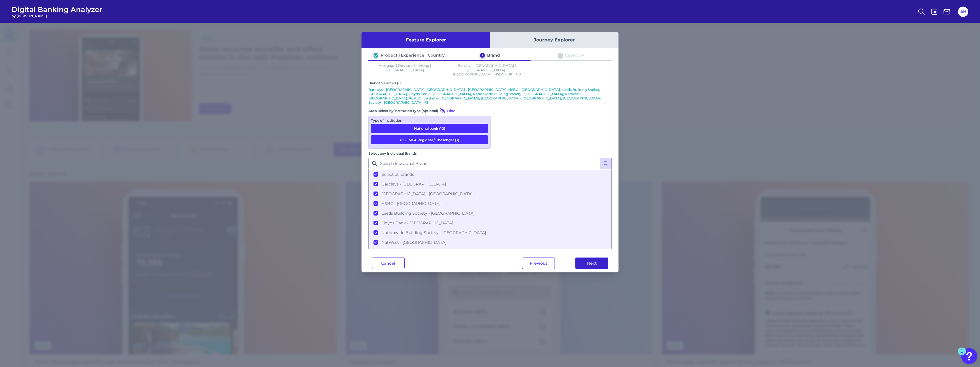  I want to click on button: Journey Explorer, so click(555, 40).